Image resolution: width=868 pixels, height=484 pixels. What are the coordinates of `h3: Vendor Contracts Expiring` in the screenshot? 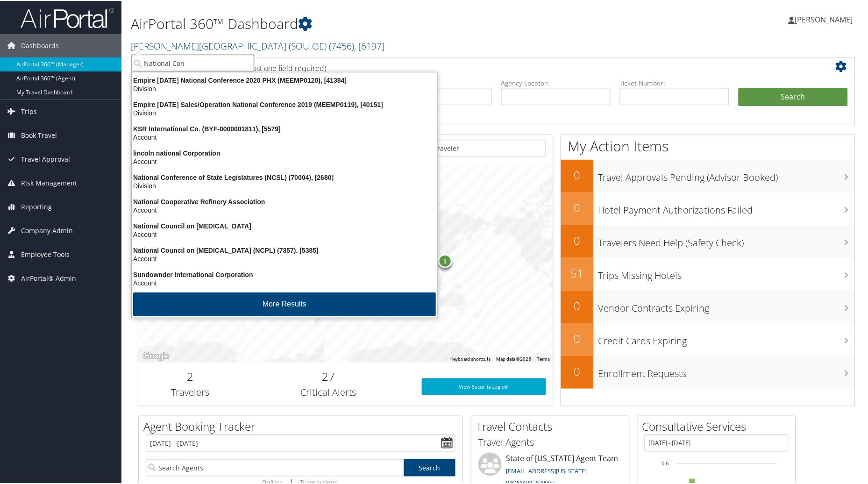 It's located at (727, 305).